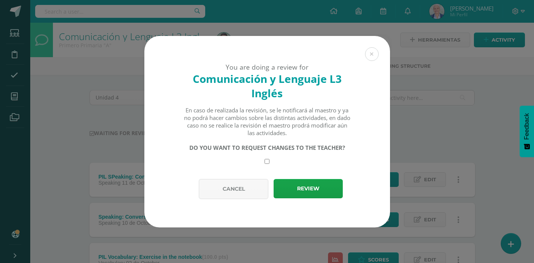 This screenshot has height=263, width=534. I want to click on span: Feedback, so click(527, 126).